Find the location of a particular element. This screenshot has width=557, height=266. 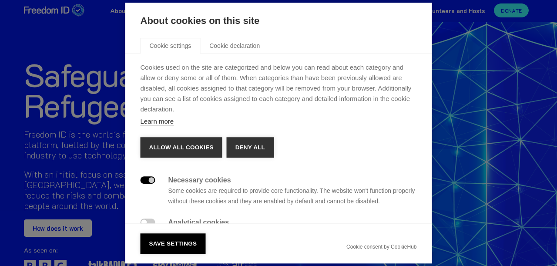

p: Some cookies are required to provide core functionality. The website won't function properly with... is located at coordinates (292, 196).